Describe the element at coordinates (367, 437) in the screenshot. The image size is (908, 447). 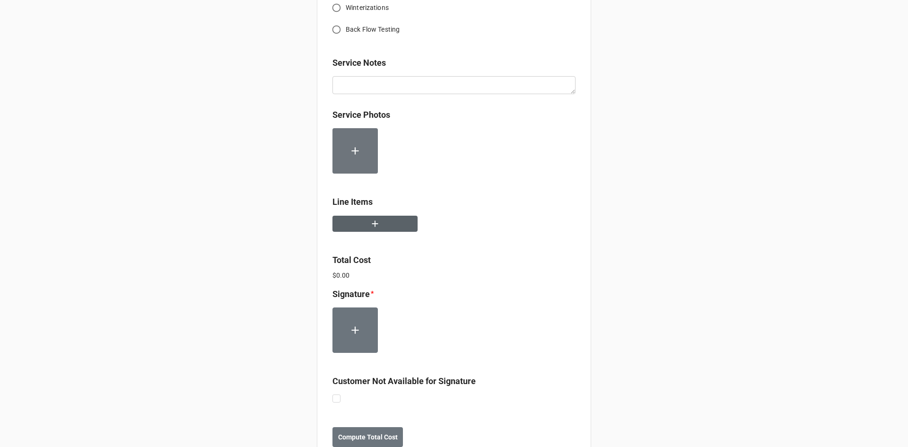
I see `button: Compute Total Cost` at that location.